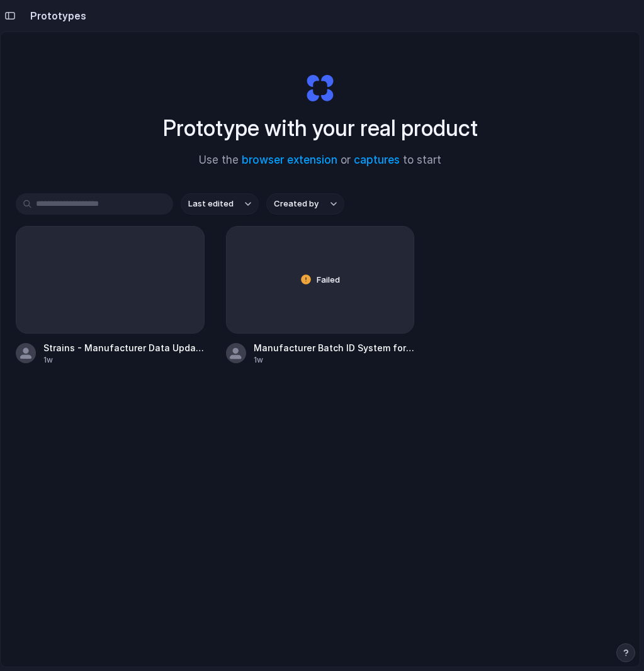 The image size is (644, 671). I want to click on span: Last edited, so click(210, 204).